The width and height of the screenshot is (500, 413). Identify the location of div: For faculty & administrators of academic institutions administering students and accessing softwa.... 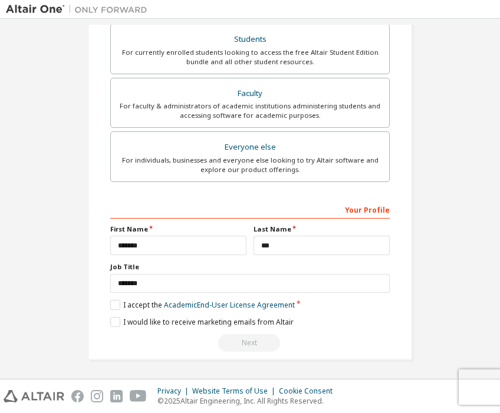
(250, 111).